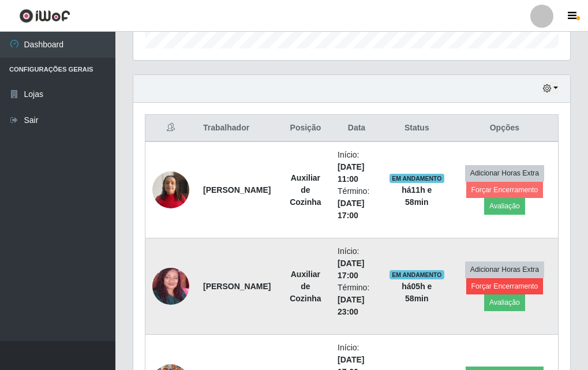 The image size is (588, 370). I want to click on img: CoreUI Logo, so click(44, 15).